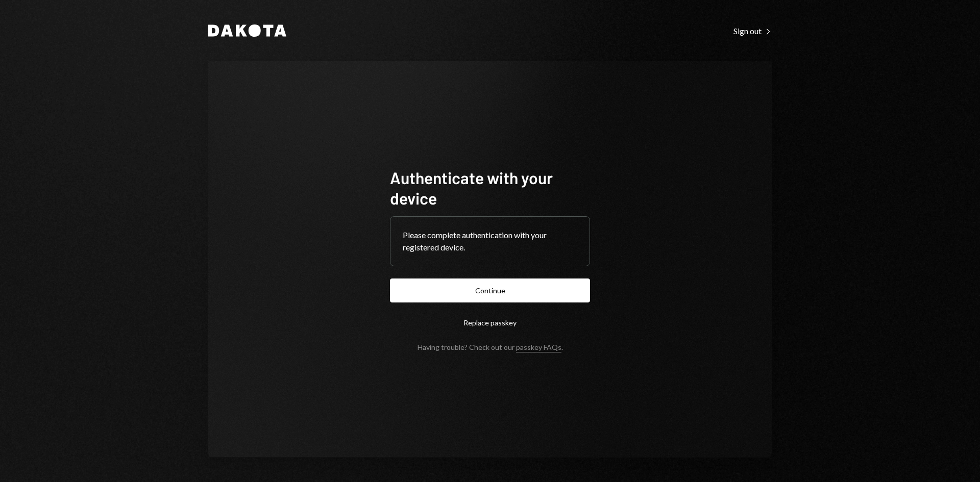  Describe the element at coordinates (539, 348) in the screenshot. I see `a: passkey FAQs` at that location.